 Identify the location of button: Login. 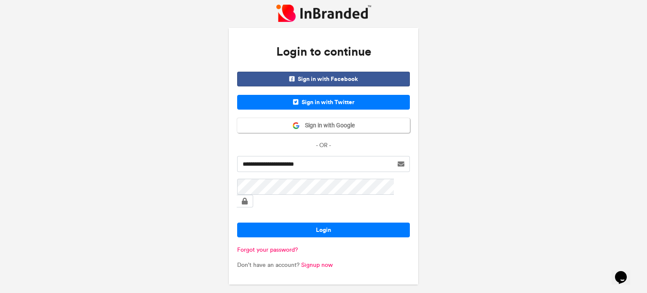
(324, 230).